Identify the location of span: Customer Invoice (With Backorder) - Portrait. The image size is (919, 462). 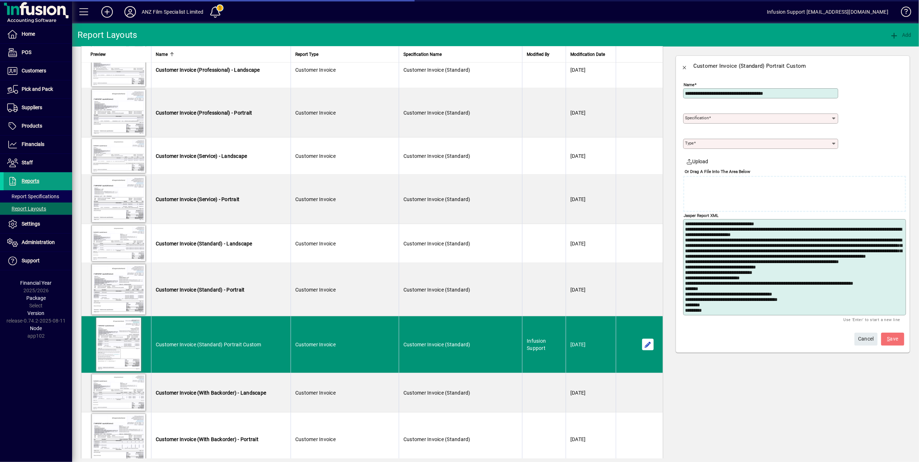
(207, 439).